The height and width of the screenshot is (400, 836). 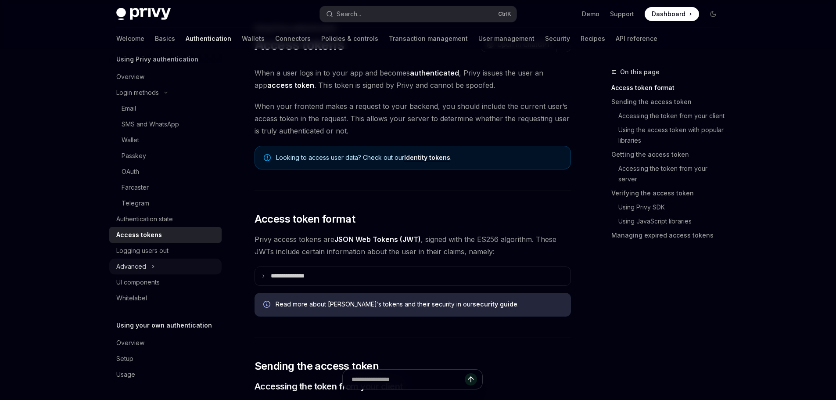 What do you see at coordinates (126, 374) in the screenshot?
I see `div: Usage` at bounding box center [126, 374].